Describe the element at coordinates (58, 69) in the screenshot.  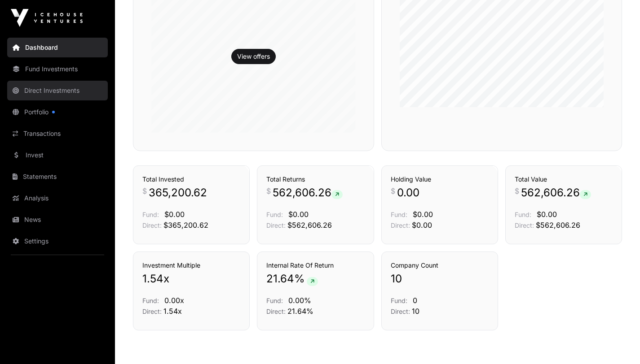
I see `a: Fund Investments` at that location.